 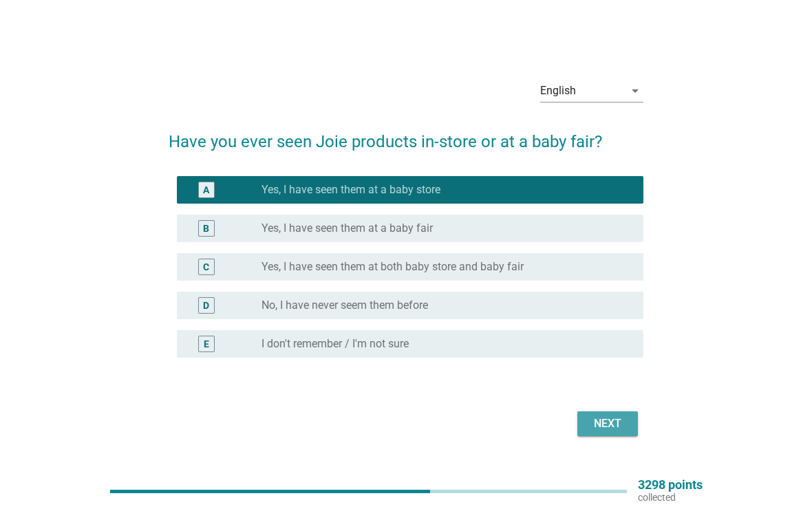 What do you see at coordinates (406, 135) in the screenshot?
I see `h2: Have you ever seen Joie products in-store or at a baby fair?` at bounding box center [406, 135].